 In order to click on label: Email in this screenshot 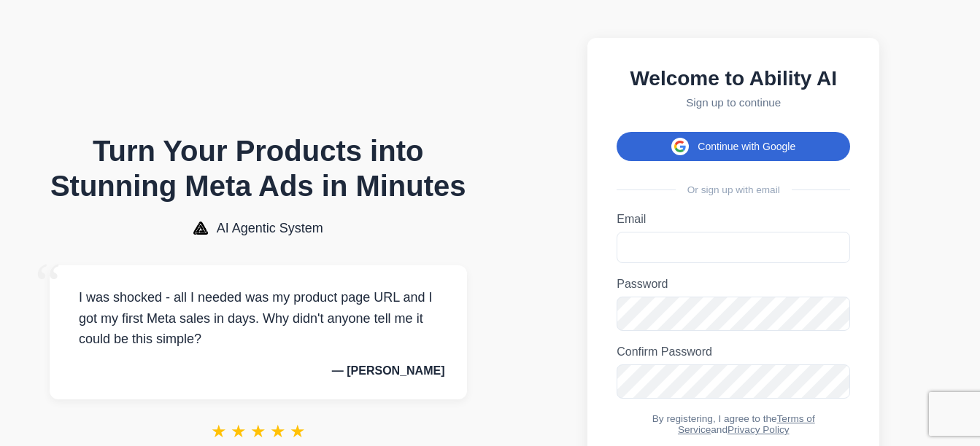, I will do `click(733, 219)`.